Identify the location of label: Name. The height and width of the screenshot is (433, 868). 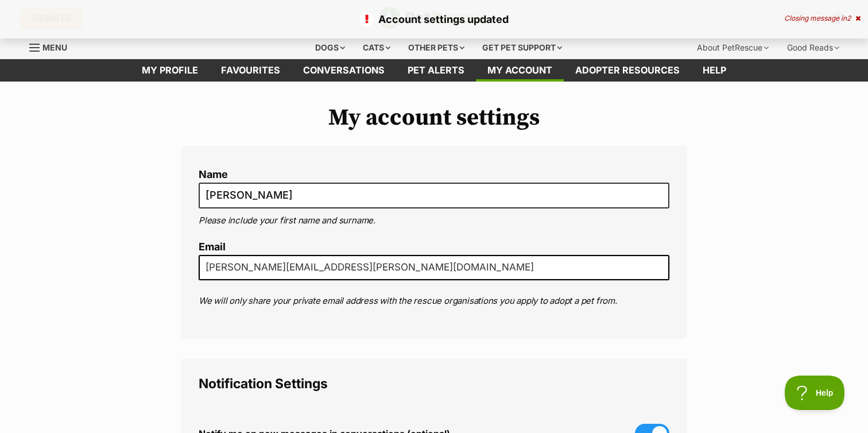
(434, 175).